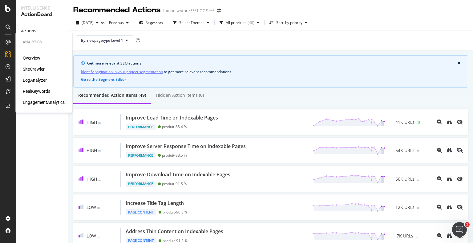  I want to click on div: Increase Title Tag Length, so click(154, 203).